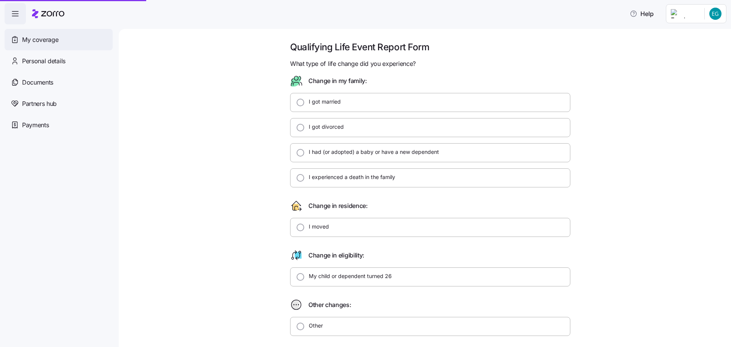 The width and height of the screenshot is (731, 347). I want to click on label: I got married, so click(322, 102).